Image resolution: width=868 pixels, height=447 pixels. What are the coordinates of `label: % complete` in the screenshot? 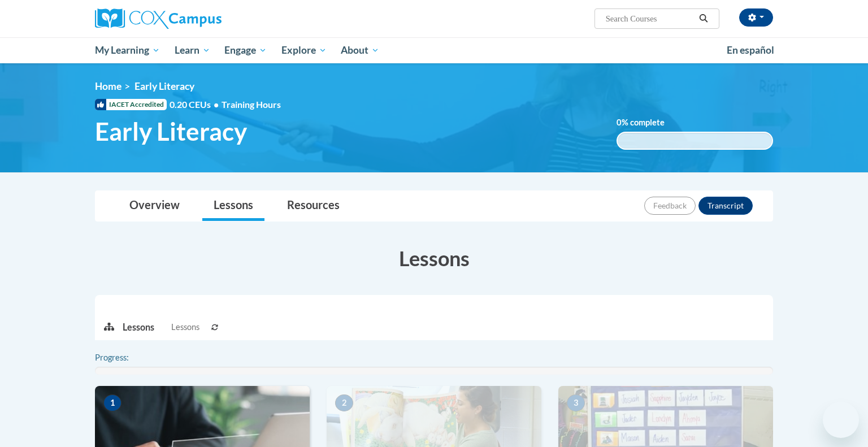 It's located at (649, 122).